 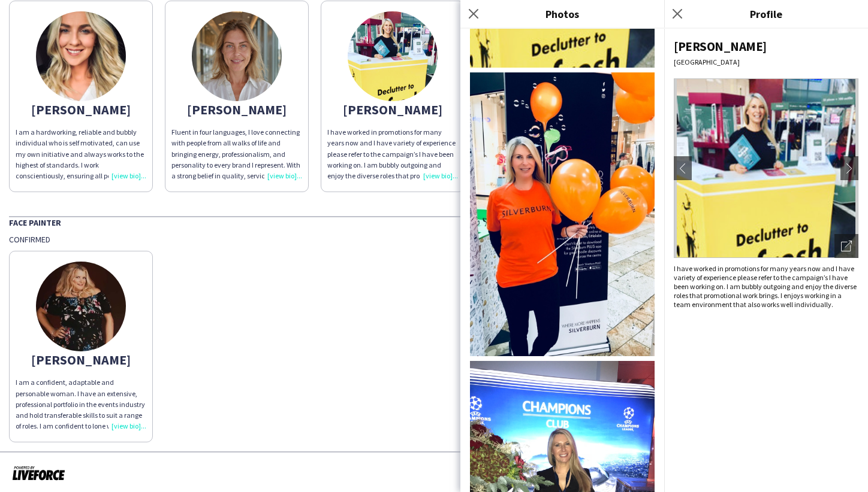 I want to click on div: Open photos pop-in, so click(x=846, y=246).